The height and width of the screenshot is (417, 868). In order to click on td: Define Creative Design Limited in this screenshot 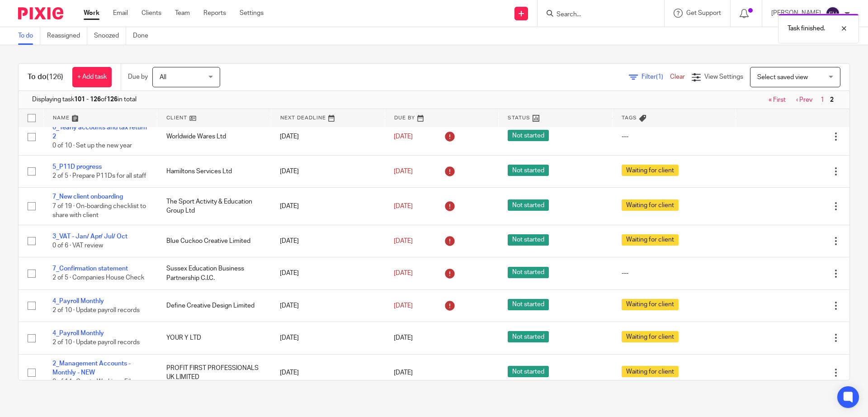, I will do `click(214, 305)`.